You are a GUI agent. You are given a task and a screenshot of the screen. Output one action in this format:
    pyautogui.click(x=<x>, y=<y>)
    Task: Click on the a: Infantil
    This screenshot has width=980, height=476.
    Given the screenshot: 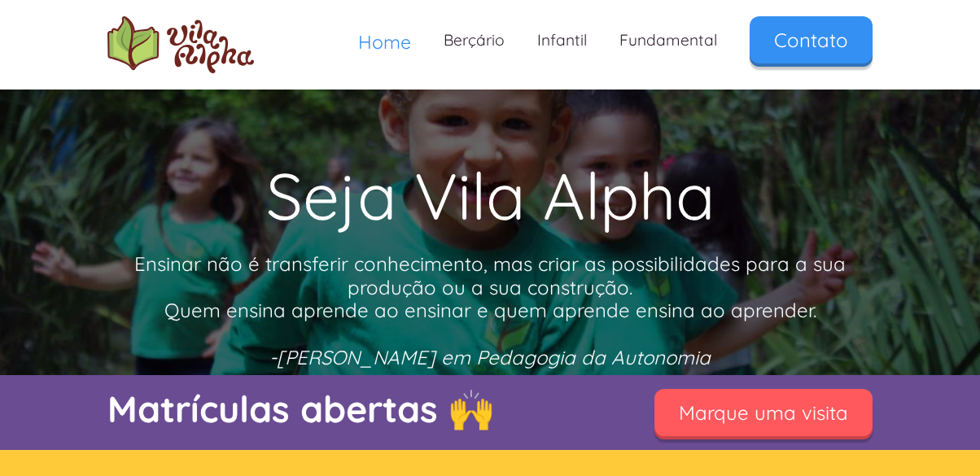 What is the action you would take?
    pyautogui.click(x=562, y=40)
    